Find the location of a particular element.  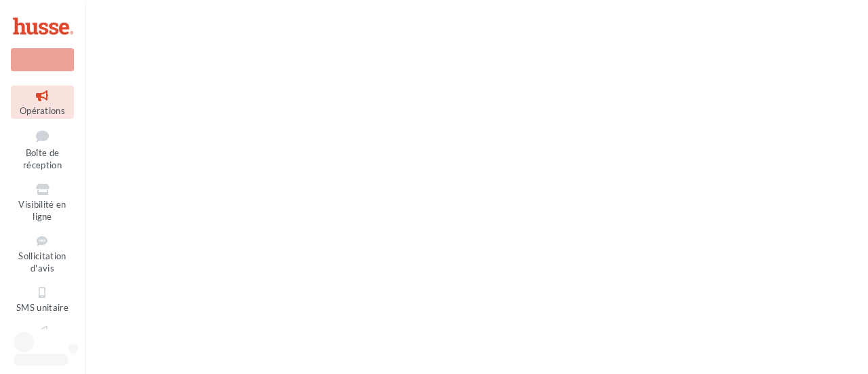

span: SMS unitaire is located at coordinates (42, 307).